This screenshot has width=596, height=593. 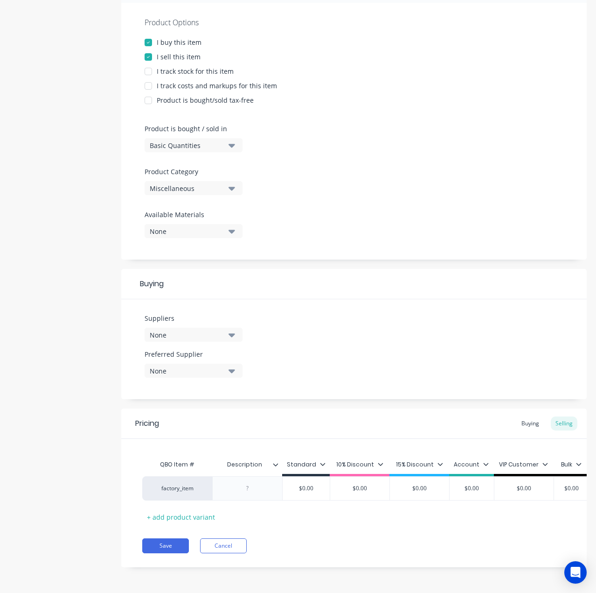 What do you see at coordinates (177, 464) in the screenshot?
I see `div: QBO Item #` at bounding box center [177, 464].